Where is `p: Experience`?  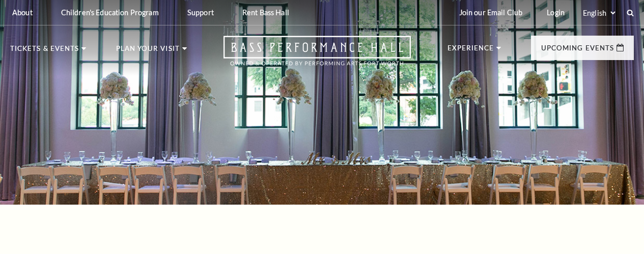
p: Experience is located at coordinates (471, 51).